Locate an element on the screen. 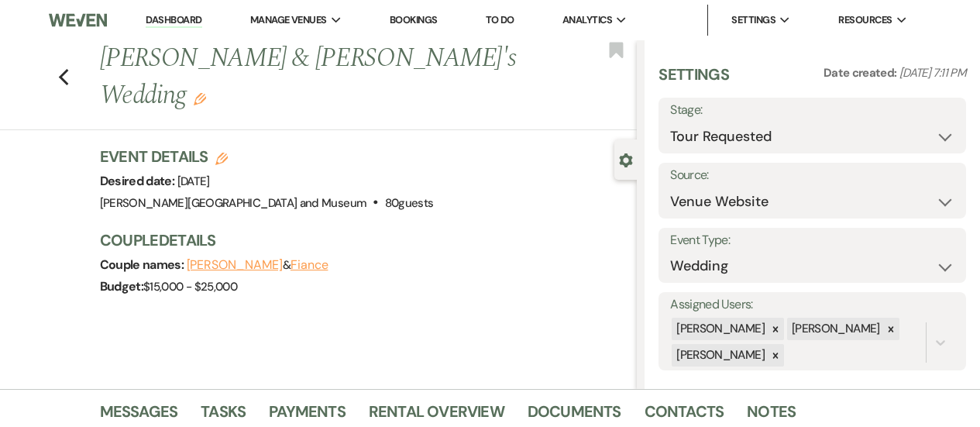 Image resolution: width=980 pixels, height=427 pixels. span: 80 guests is located at coordinates (409, 203).